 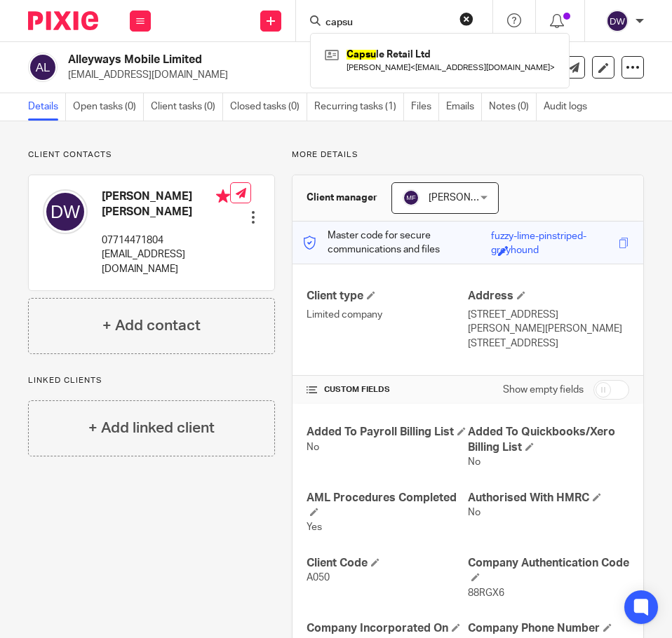 What do you see at coordinates (318, 578) in the screenshot?
I see `span: A050` at bounding box center [318, 578].